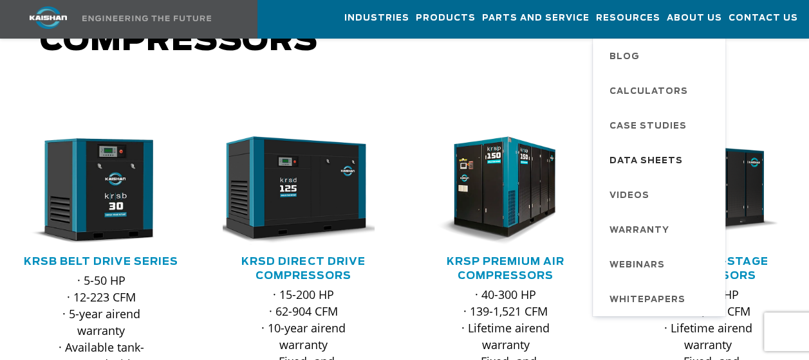 This screenshot has width=809, height=360. Describe the element at coordinates (763, 18) in the screenshot. I see `a: Contact Us` at that location.